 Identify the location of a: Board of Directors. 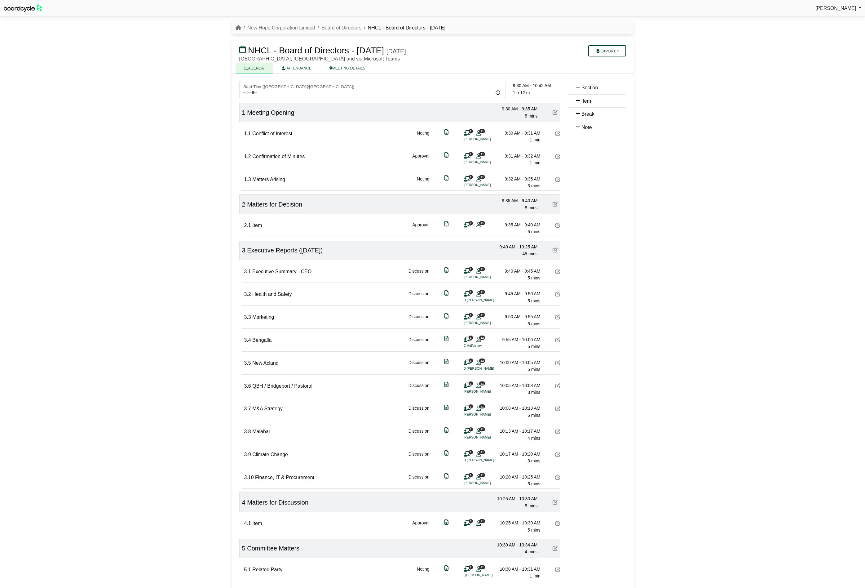
(341, 28).